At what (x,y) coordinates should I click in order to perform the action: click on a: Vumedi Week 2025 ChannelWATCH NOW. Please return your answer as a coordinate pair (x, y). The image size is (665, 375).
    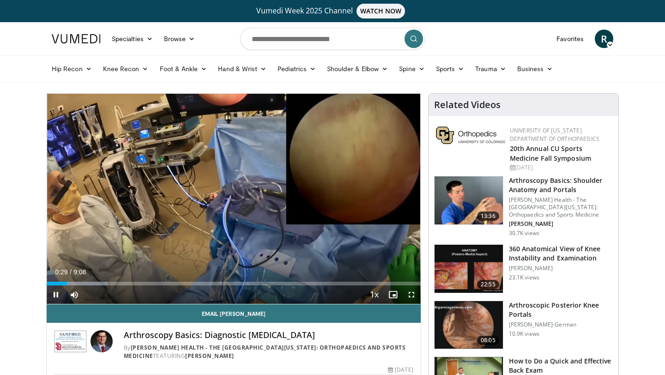
    Looking at the image, I should click on (332, 11).